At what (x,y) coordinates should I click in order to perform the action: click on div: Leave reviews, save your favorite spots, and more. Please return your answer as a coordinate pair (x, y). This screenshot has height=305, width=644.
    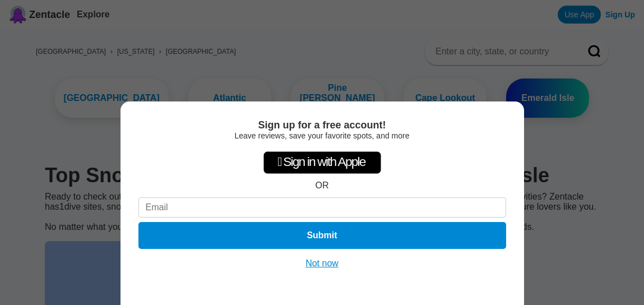
    Looking at the image, I should click on (322, 136).